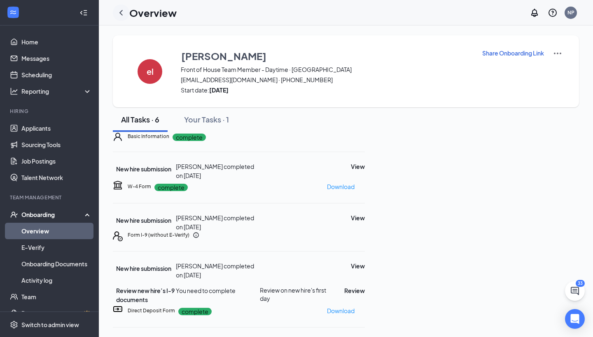 The width and height of the screenshot is (593, 337). I want to click on a: Applicants, so click(56, 128).